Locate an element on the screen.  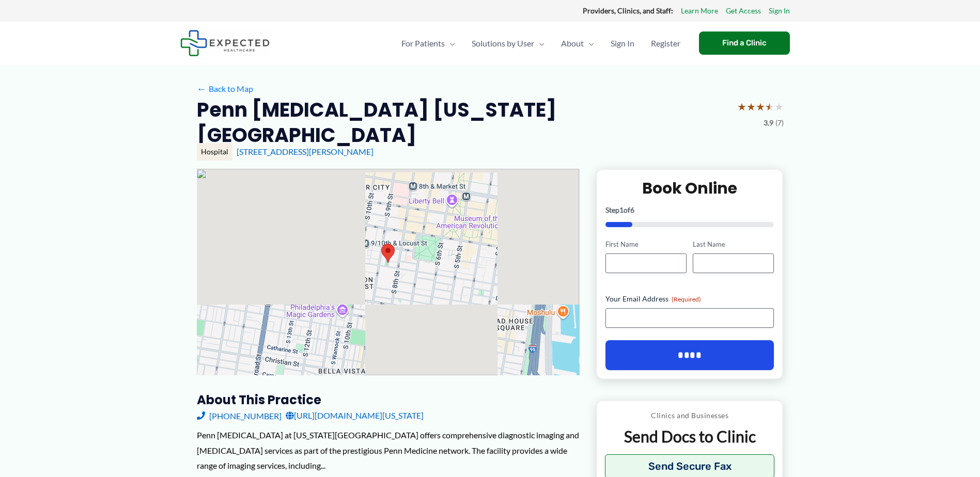
strong: Providers, Clinics, and Staff: is located at coordinates (628, 10).